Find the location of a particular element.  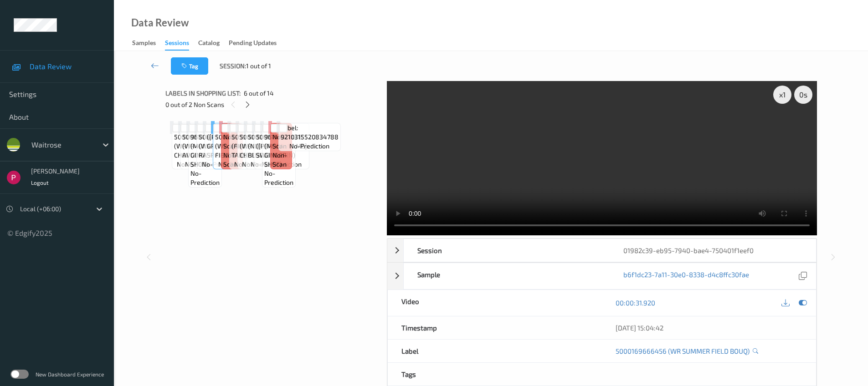

span: Label: 5000169304136 (WR PAINS AU CHOCOLAT) is located at coordinates (196, 142).